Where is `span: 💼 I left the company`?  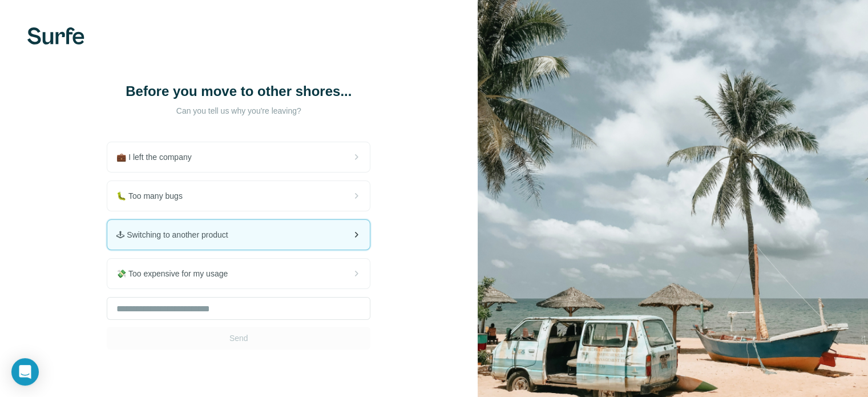
span: 💼 I left the company is located at coordinates (158, 157).